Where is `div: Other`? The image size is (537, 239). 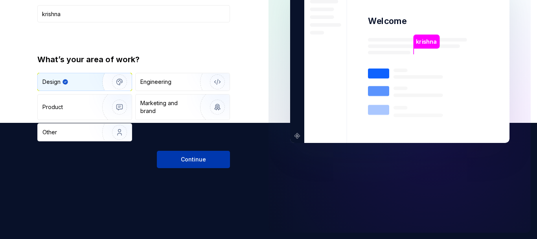 div: Other is located at coordinates (50, 132).